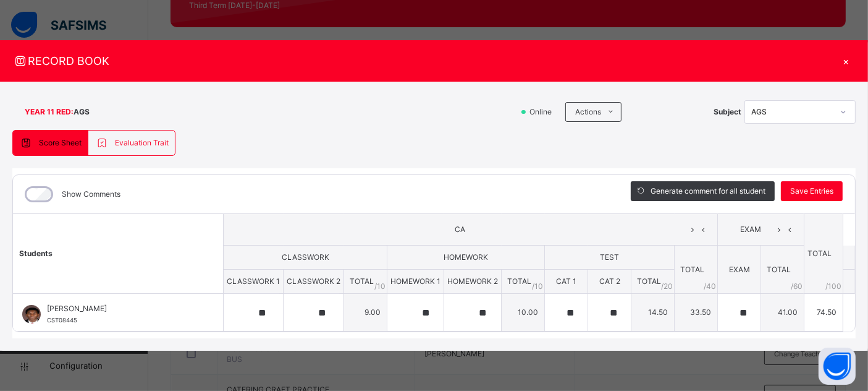 The height and width of the screenshot is (391, 868). What do you see at coordinates (31, 314) in the screenshot?
I see `img: CST08445.png` at bounding box center [31, 314].